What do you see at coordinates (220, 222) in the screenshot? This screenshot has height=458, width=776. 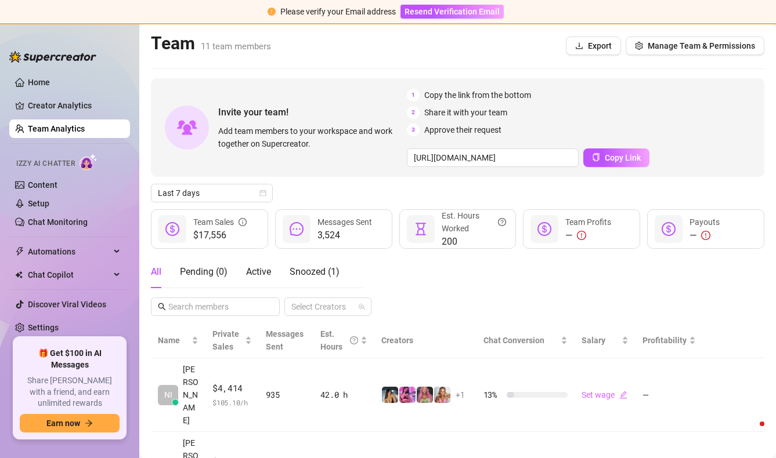 I see `div: Team Sales` at bounding box center [220, 222].